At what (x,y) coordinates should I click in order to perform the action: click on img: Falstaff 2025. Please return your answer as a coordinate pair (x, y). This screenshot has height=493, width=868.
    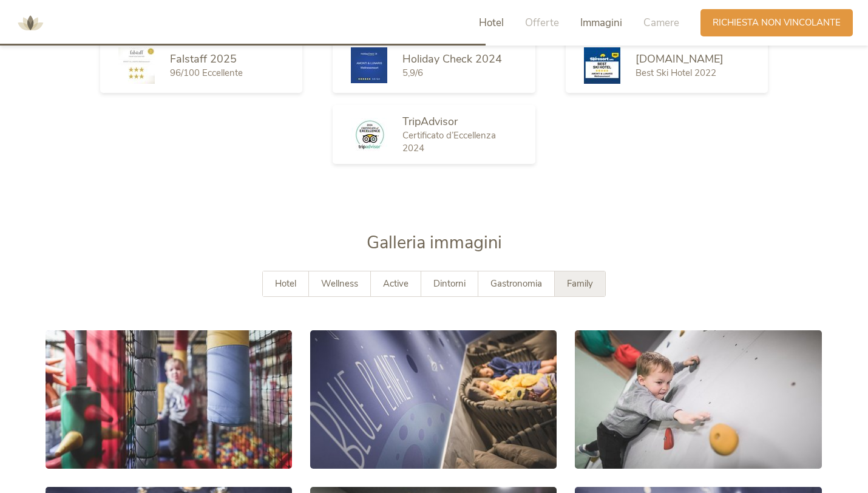
    Looking at the image, I should click on (136, 65).